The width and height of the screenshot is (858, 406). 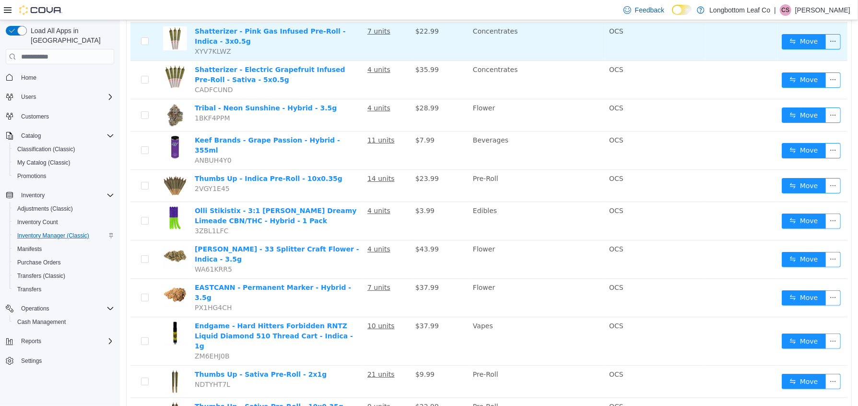 What do you see at coordinates (307, 267) in the screenshot?
I see `span: $37.99` at bounding box center [307, 267].